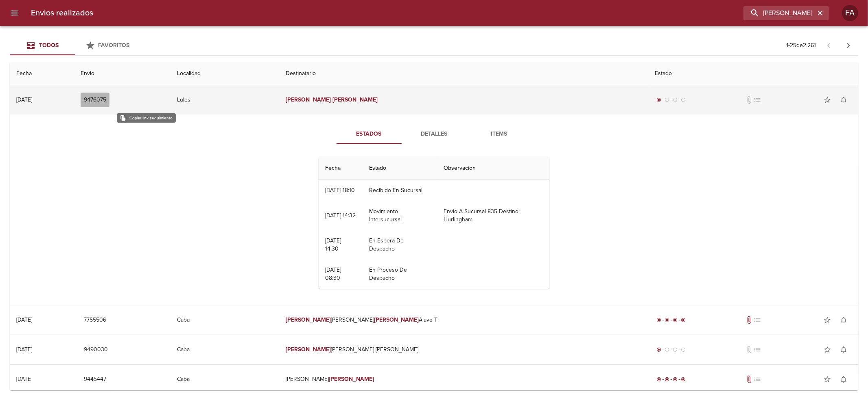  I want to click on td: Lules, so click(225, 100).